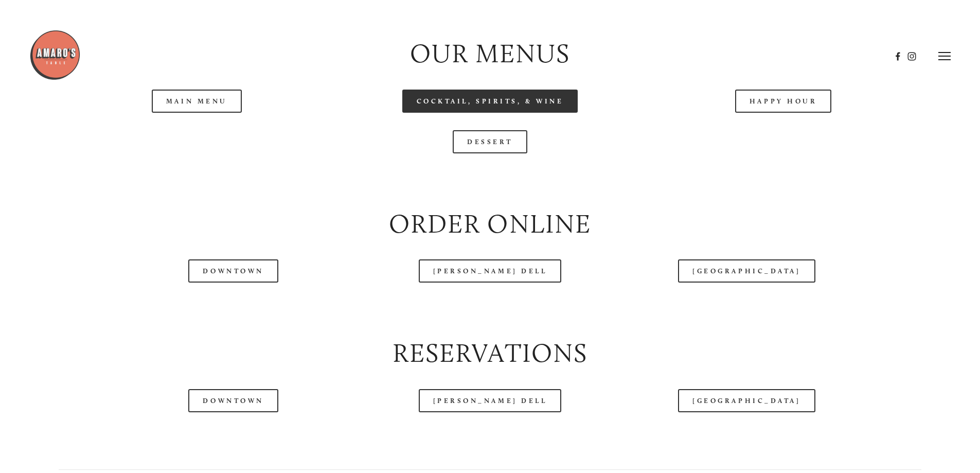 The width and height of the screenshot is (980, 473). Describe the element at coordinates (490, 353) in the screenshot. I see `h2: Reservations` at that location.